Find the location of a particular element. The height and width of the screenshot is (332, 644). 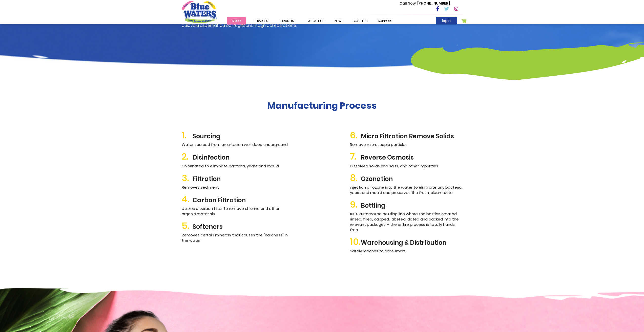

span: 7. is located at coordinates (355, 156).